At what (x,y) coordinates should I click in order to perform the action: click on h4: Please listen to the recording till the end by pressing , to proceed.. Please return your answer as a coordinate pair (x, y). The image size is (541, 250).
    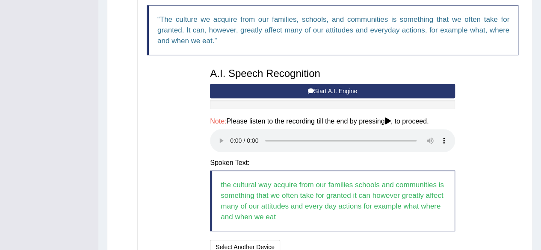
    Looking at the image, I should click on (332, 121).